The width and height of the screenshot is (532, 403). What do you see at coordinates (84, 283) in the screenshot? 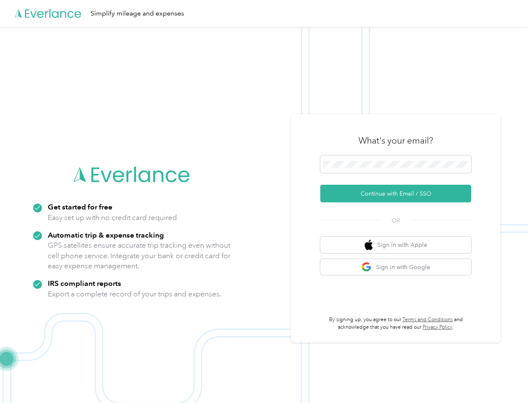
I see `strong: IRS compliant reports` at bounding box center [84, 283].